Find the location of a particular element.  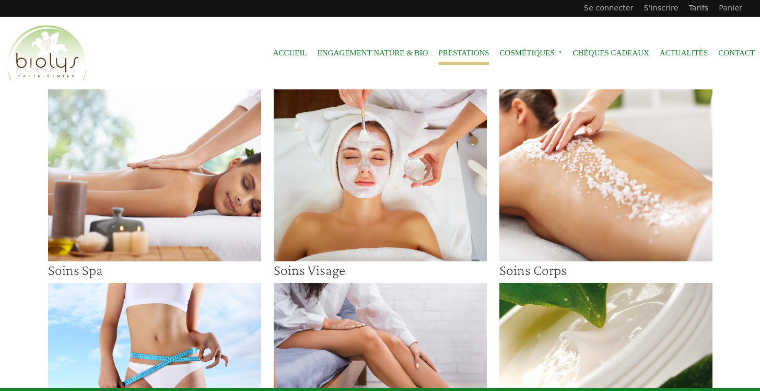

img: Soins visage institut biolys paris is located at coordinates (380, 175).